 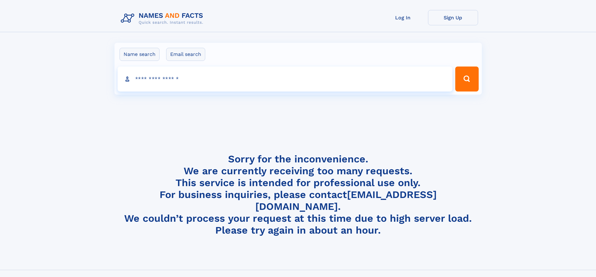 I want to click on button: Search Button, so click(x=467, y=79).